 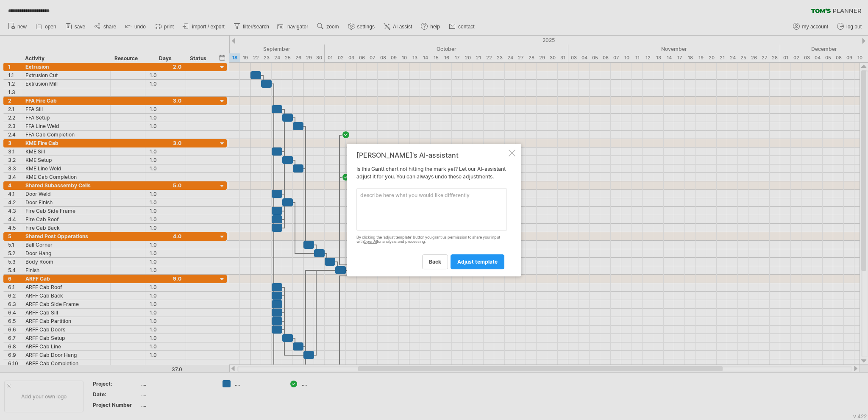 I want to click on div: By clicking the 'adjust template' button you grant us permission to share your input with for ana..., so click(x=432, y=240).